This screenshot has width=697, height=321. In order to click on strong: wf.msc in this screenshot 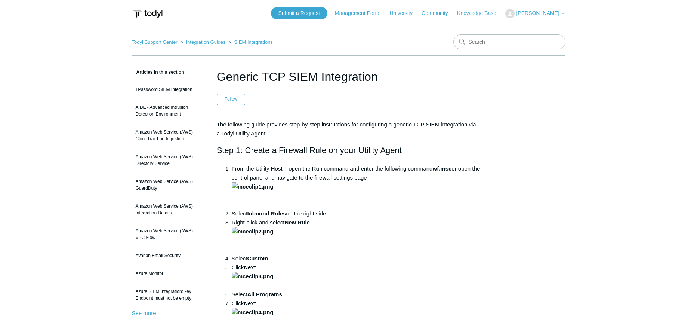, I will do `click(442, 168)`.